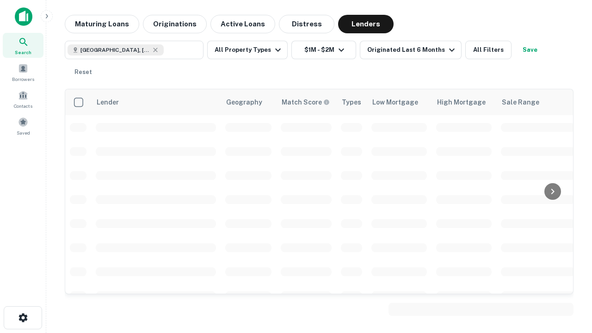 The height and width of the screenshot is (333, 592). I want to click on button: All Filters, so click(489, 50).